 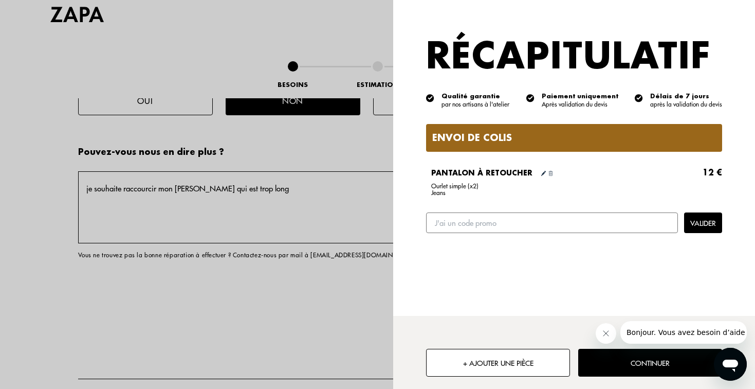 I want to click on span: 12 €, so click(x=713, y=173).